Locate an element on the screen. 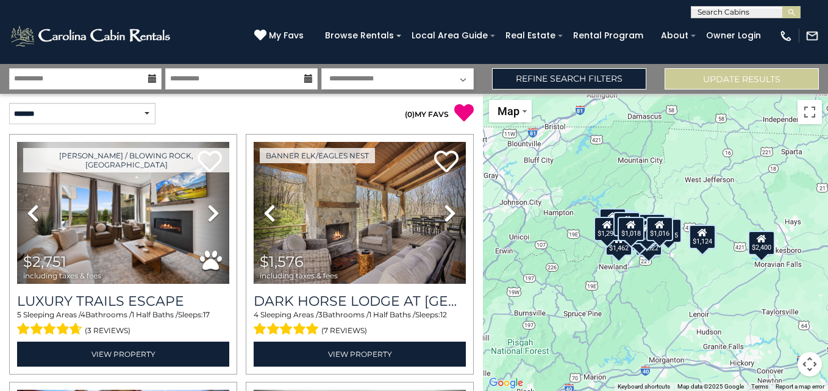 Image resolution: width=828 pixels, height=391 pixels. h3: Luxury Trails Escape is located at coordinates (123, 301).